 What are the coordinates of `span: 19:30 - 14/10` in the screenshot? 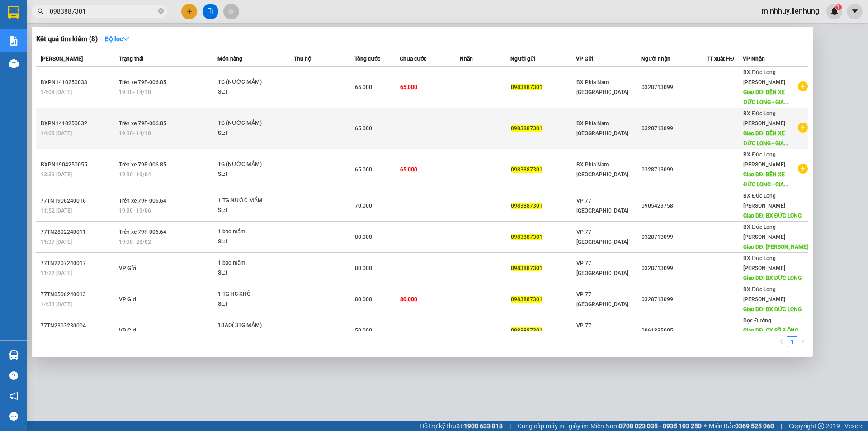 It's located at (135, 134).